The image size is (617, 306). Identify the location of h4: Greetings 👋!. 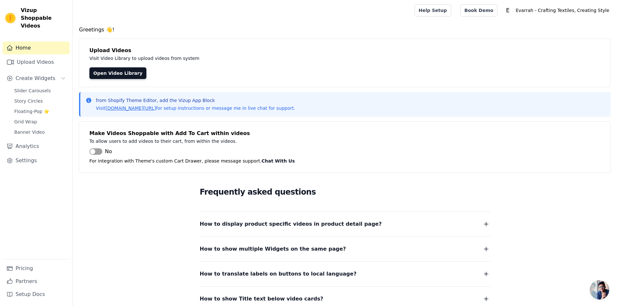
(344, 30).